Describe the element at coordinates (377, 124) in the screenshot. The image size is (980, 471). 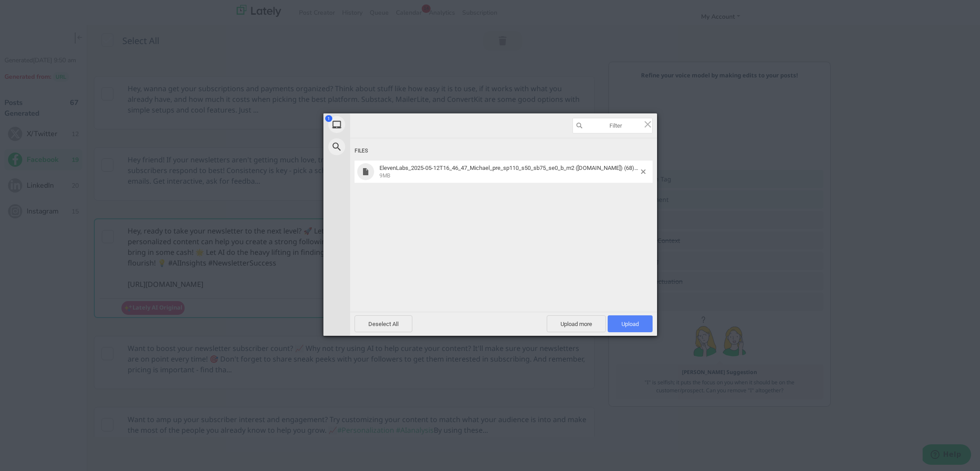
I see `div: My Device` at that location.